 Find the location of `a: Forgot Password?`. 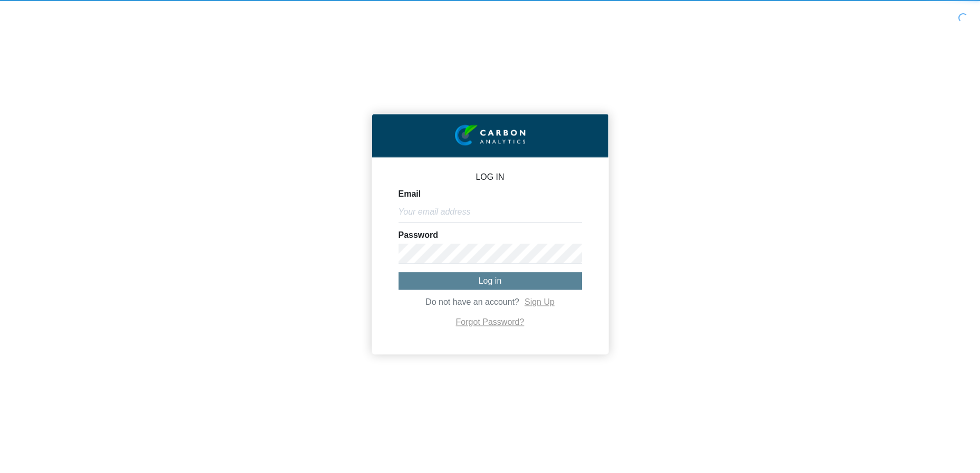

a: Forgot Password? is located at coordinates (490, 321).